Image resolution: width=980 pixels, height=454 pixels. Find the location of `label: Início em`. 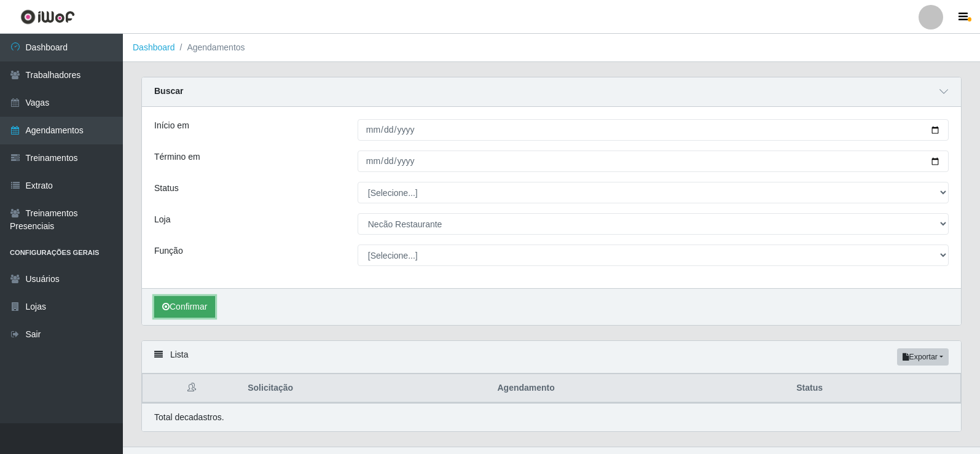

label: Início em is located at coordinates (171, 126).